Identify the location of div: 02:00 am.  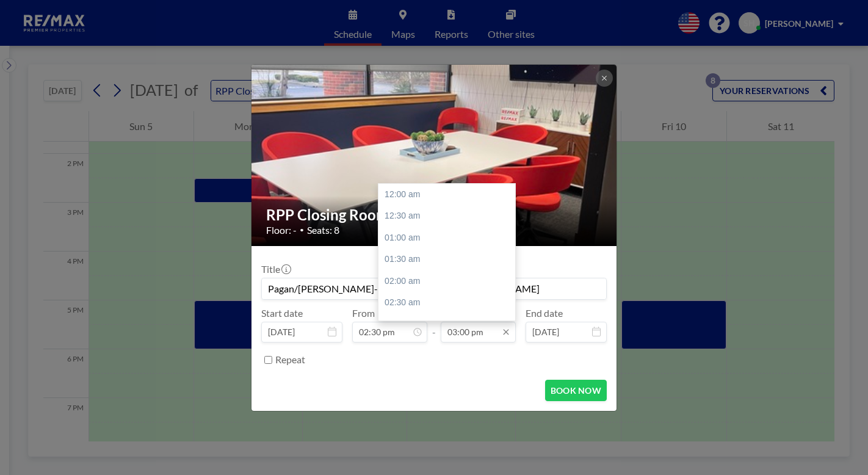
(450, 281).